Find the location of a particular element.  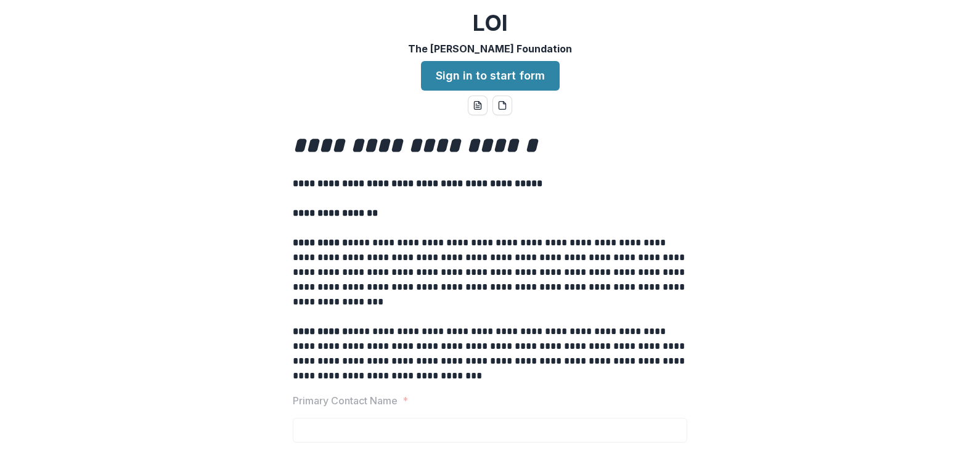

button: pdf-download is located at coordinates (503, 105).